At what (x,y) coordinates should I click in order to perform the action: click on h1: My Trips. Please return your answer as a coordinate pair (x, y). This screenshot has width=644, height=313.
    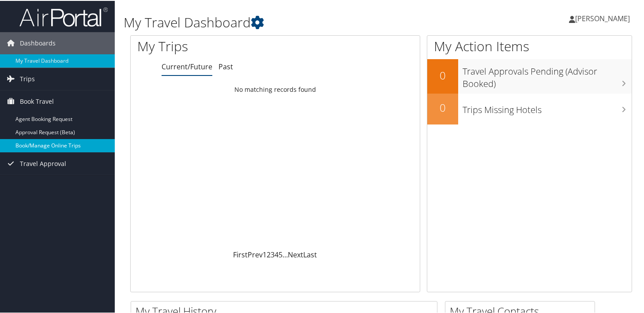
    Looking at the image, I should click on (215, 46).